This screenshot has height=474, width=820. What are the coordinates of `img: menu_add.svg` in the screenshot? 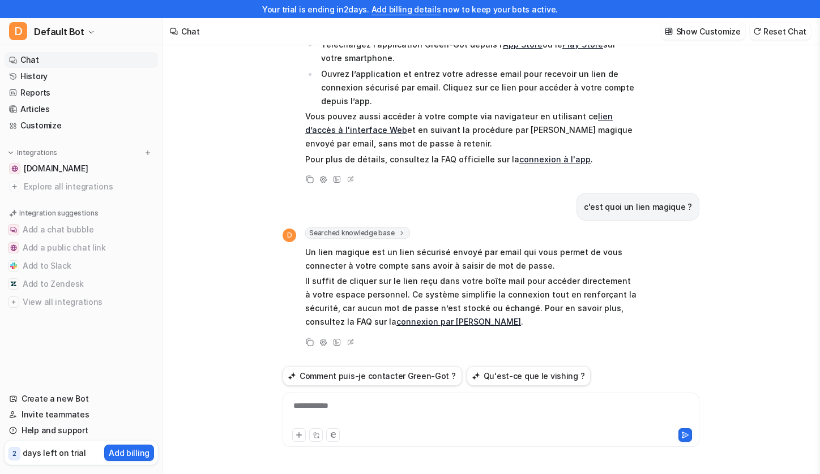 It's located at (148, 153).